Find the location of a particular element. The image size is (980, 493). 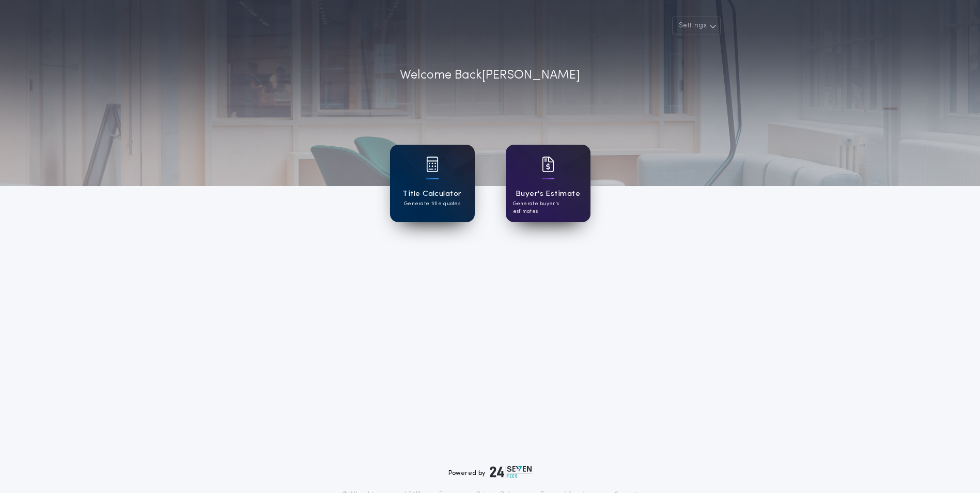

button: Settings is located at coordinates (696, 26).